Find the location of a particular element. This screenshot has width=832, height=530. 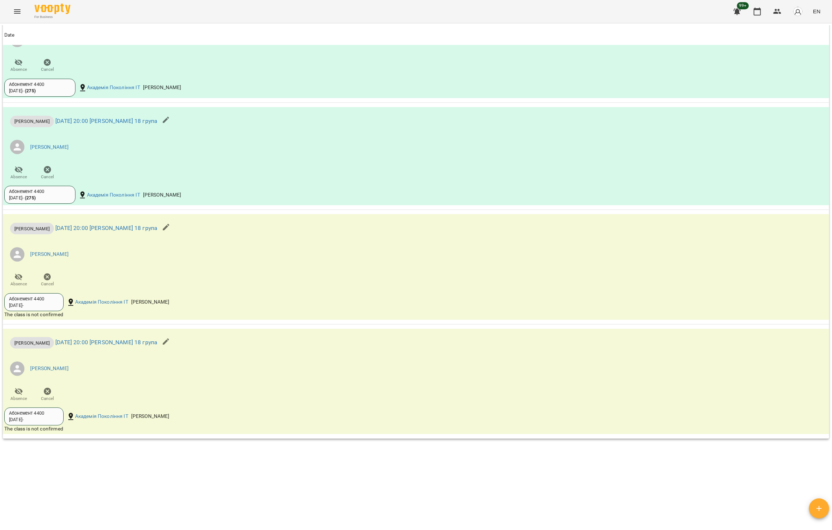

span: 99+ is located at coordinates (743, 6).